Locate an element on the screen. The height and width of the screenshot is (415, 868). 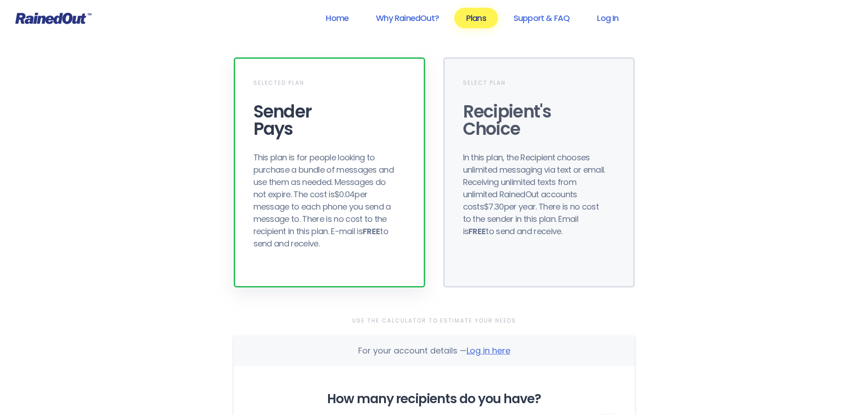
div: Sender Pays is located at coordinates (329, 120).